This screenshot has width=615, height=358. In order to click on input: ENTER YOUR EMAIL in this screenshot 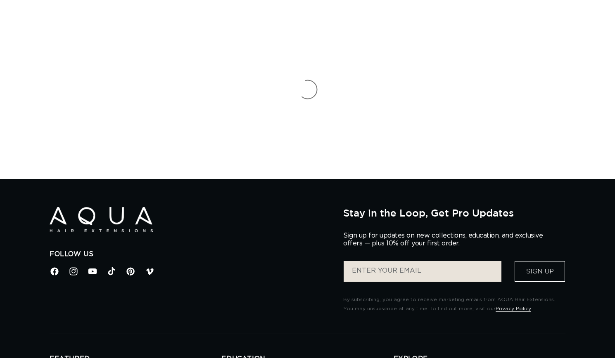, I will do `click(422, 272)`.